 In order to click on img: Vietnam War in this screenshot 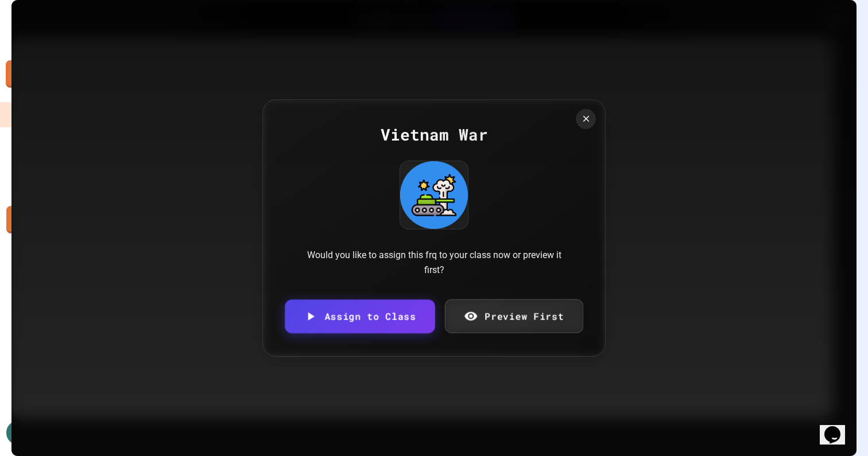, I will do `click(434, 195)`.